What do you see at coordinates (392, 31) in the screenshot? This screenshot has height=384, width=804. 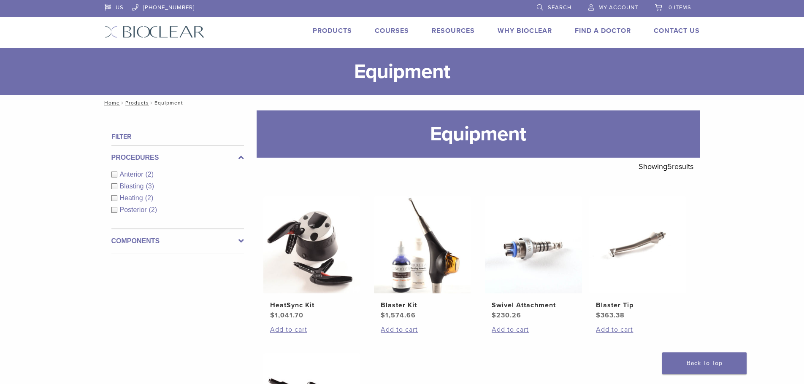 I see `a: Courses` at bounding box center [392, 31].